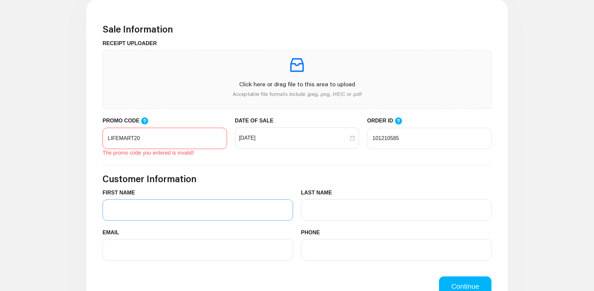 This screenshot has height=291, width=594. What do you see at coordinates (297, 65) in the screenshot?
I see `span: inbox` at bounding box center [297, 65].